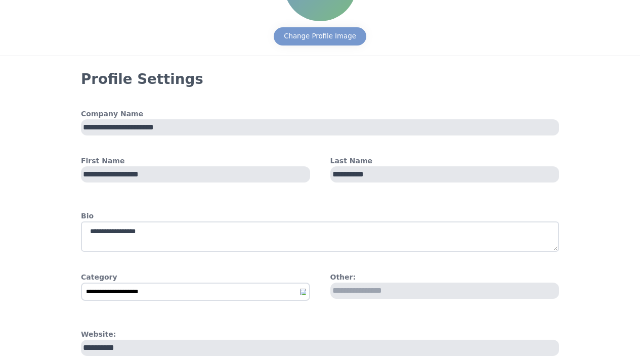 The width and height of the screenshot is (640, 364). Describe the element at coordinates (195, 161) in the screenshot. I see `h4: First Name` at that location.